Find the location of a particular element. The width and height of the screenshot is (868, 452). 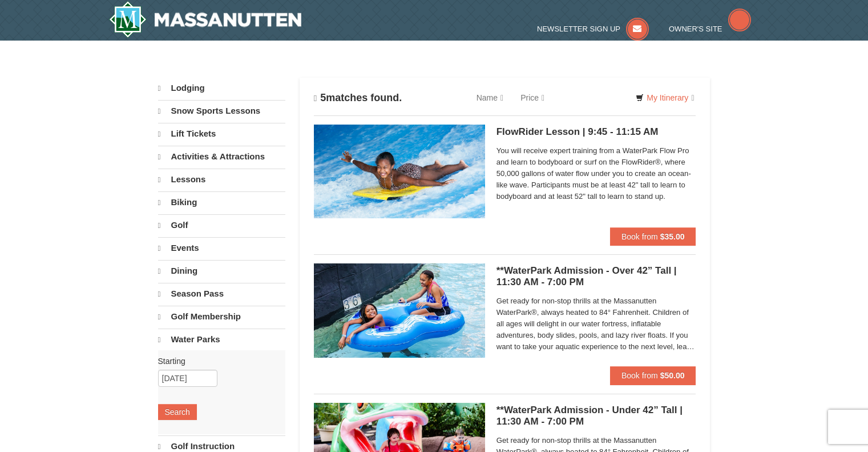

h5: **WaterPark Admission - Under 42” Tall | 11:30 AM - 7:00 PM is located at coordinates (597, 416).